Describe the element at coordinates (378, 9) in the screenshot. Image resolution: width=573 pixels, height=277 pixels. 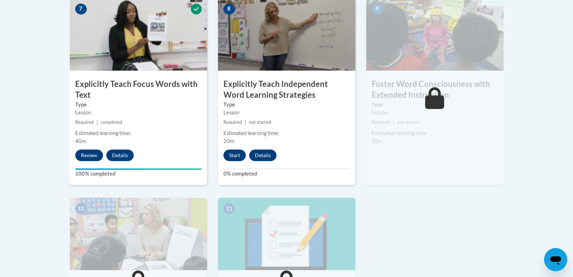
I see `span: 9` at that location.